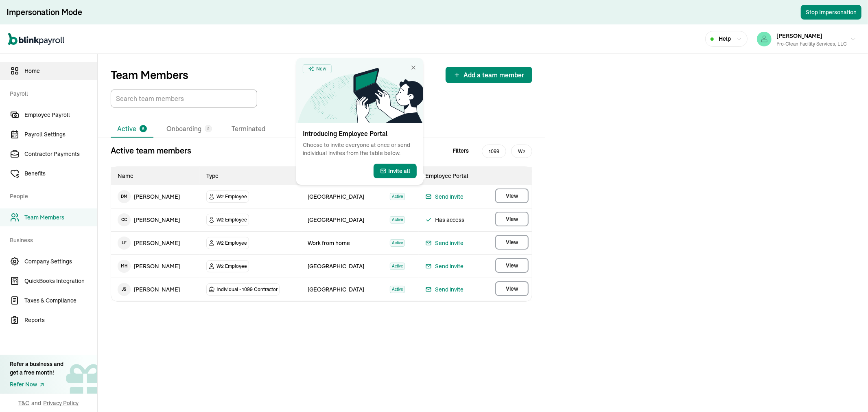 This screenshot has width=868, height=412. Describe the element at coordinates (399, 171) in the screenshot. I see `span: Invite all` at that location.